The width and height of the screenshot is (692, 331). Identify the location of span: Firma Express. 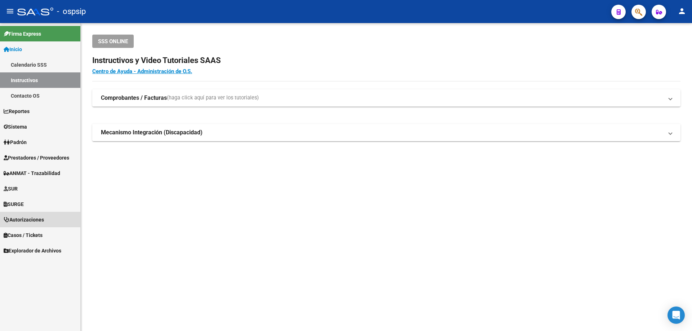
(22, 34).